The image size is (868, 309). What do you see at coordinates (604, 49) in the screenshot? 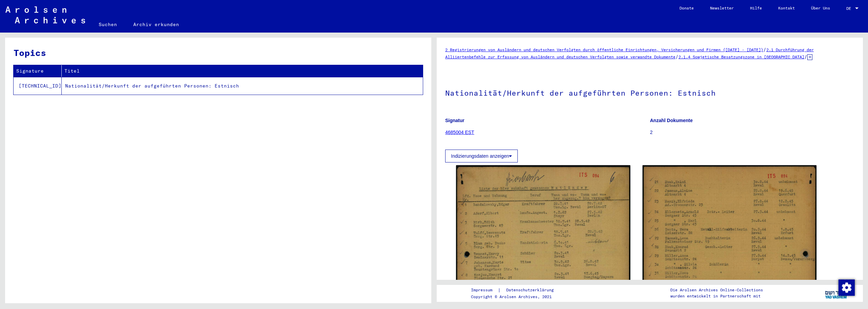
I see `a: 2 Registrierungen von Ausländern und deutschen Verfolgten durch öffentliche Einrichtungen, Versic...` at bounding box center [604, 49].